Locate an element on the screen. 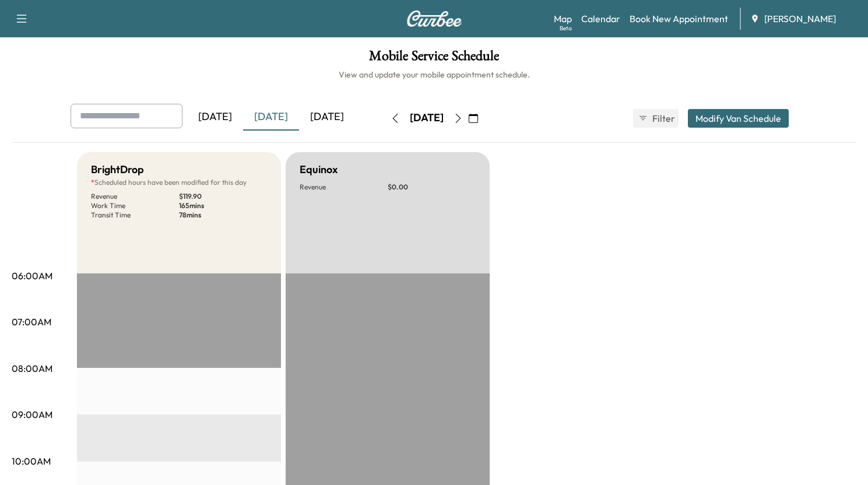  p: 78 mins is located at coordinates (223, 215).